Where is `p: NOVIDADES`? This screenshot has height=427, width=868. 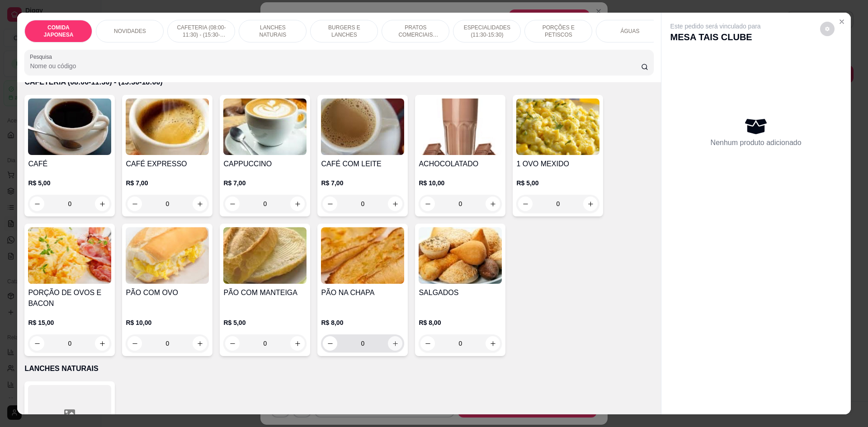
p: NOVIDADES is located at coordinates (130, 31).